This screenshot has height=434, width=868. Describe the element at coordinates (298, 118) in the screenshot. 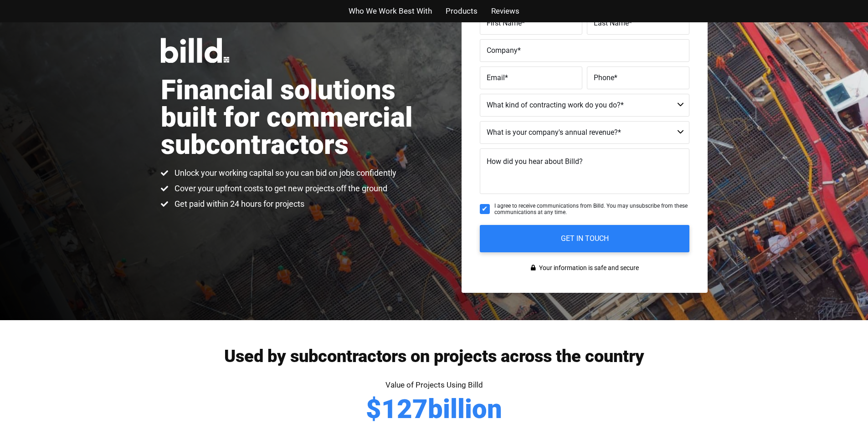

I see `h1: Financial solutions built for commercial subcontractors` at that location.